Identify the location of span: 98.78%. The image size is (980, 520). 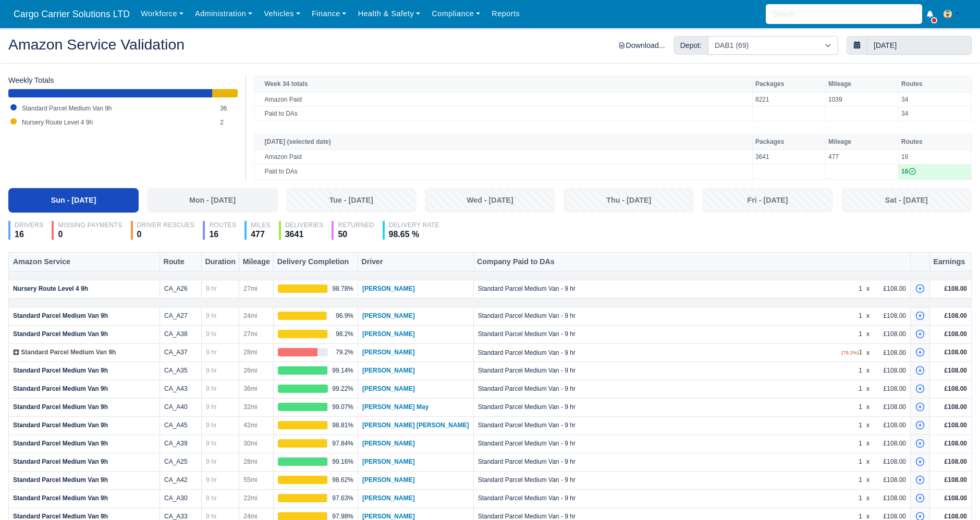
(342, 289).